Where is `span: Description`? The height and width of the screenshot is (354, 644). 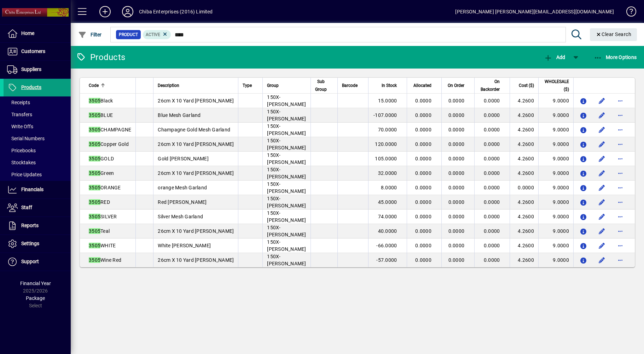 span: Description is located at coordinates (168, 85).